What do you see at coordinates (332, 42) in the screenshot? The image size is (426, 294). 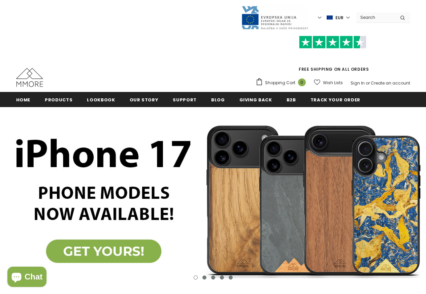 I see `img: Trust Pilot Stars` at bounding box center [332, 42].